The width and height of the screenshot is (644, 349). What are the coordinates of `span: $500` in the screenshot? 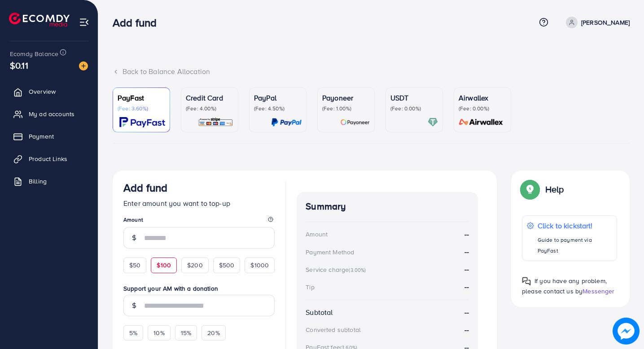 It's located at (226, 265).